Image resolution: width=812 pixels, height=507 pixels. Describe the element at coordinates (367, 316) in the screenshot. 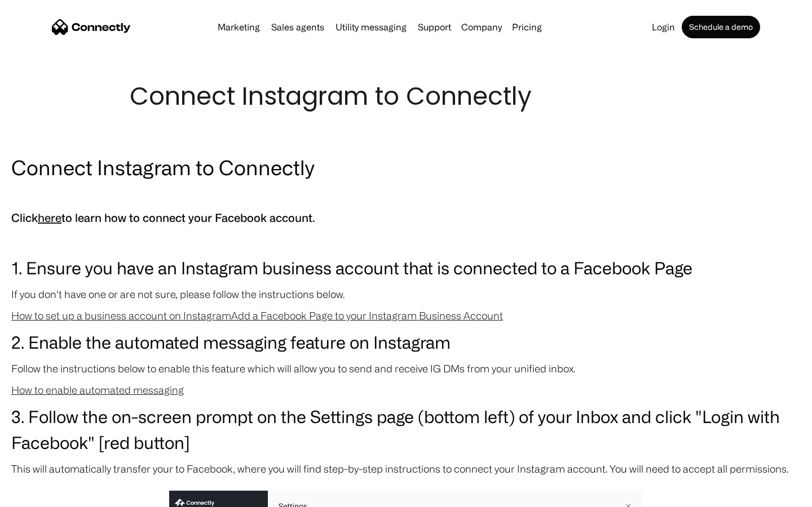

I see `a: Add a Facebook Page to your Instagram Business Account` at that location.